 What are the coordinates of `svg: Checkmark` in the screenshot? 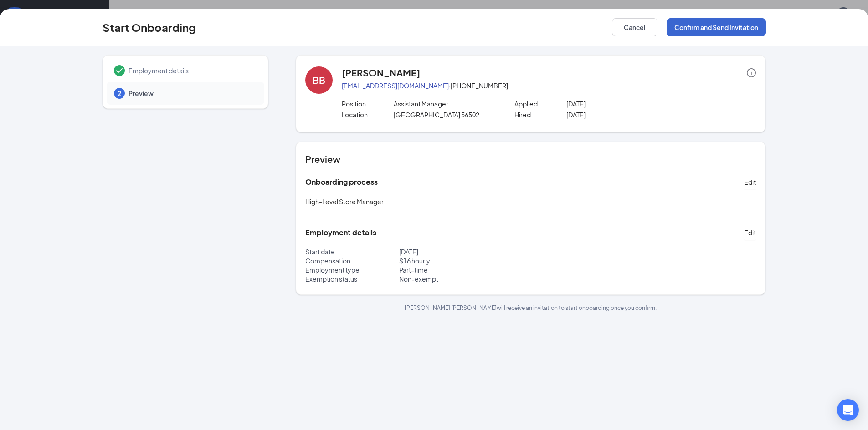 It's located at (120, 71).